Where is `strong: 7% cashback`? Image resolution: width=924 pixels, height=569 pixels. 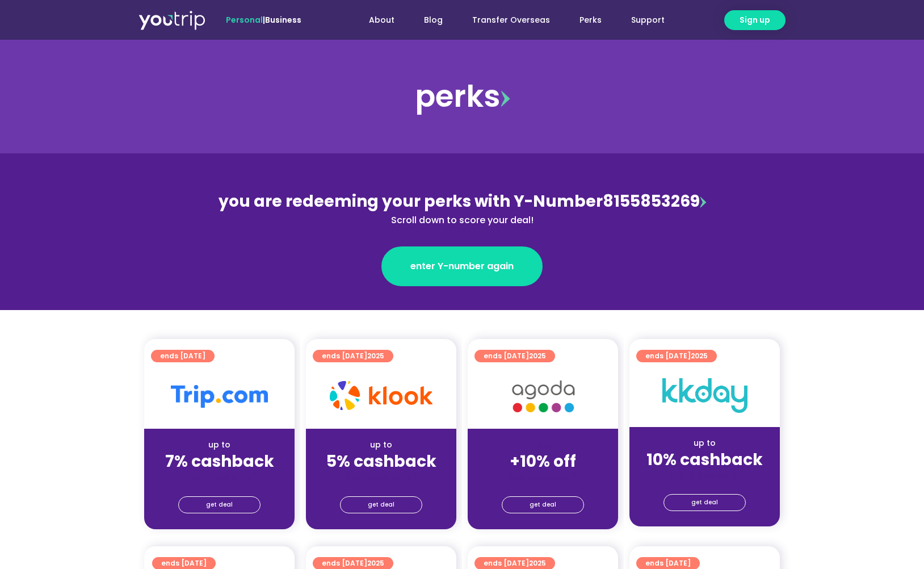
strong: 7% cashback is located at coordinates (220, 461).